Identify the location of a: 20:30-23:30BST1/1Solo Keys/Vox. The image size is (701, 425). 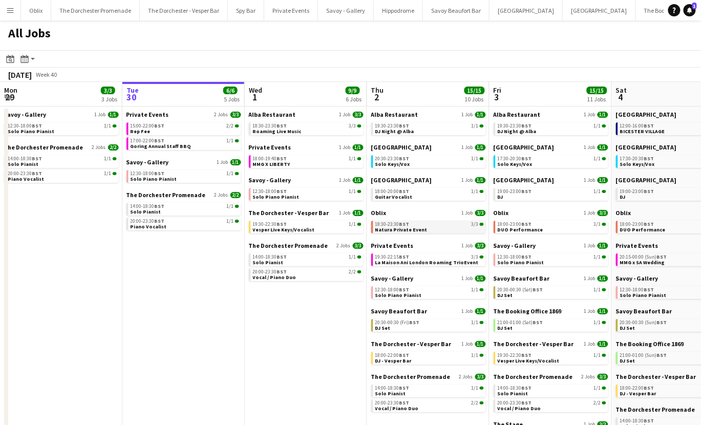
(430, 161).